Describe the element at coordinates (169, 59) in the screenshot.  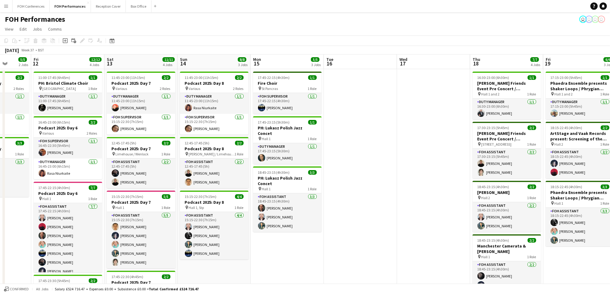
I see `span: 11/11` at that location.